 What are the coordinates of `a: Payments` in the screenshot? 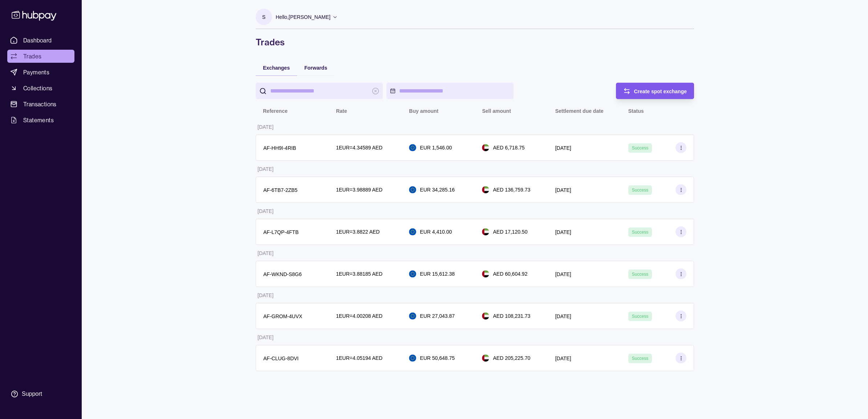 It's located at (41, 72).